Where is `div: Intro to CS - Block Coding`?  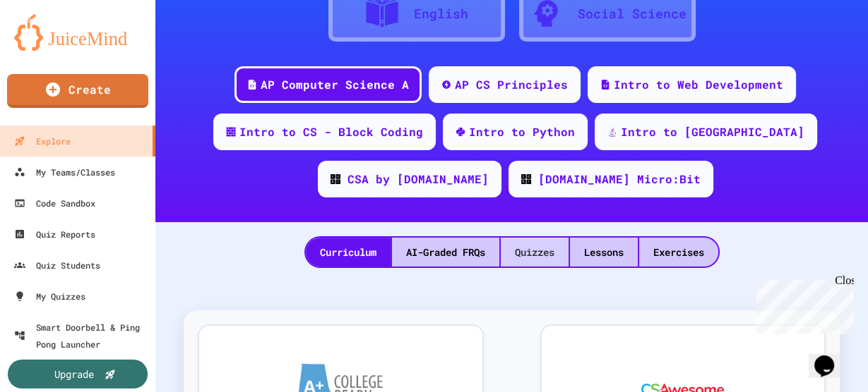
div: Intro to CS - Block Coding is located at coordinates (331, 132).